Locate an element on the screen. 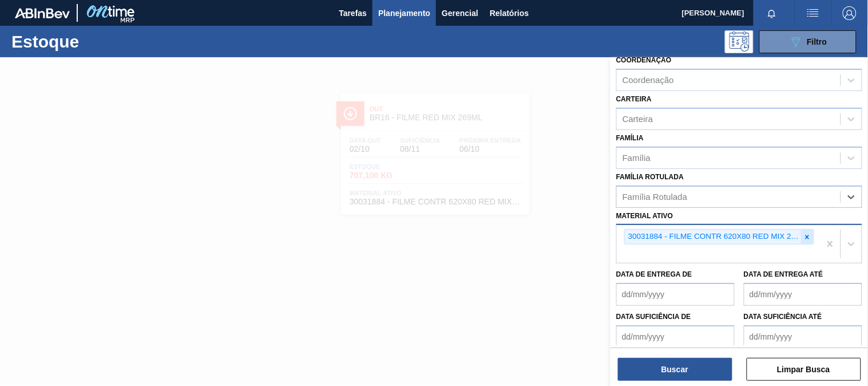 The height and width of the screenshot is (386, 868). label: Coordenação is located at coordinates (644, 60).